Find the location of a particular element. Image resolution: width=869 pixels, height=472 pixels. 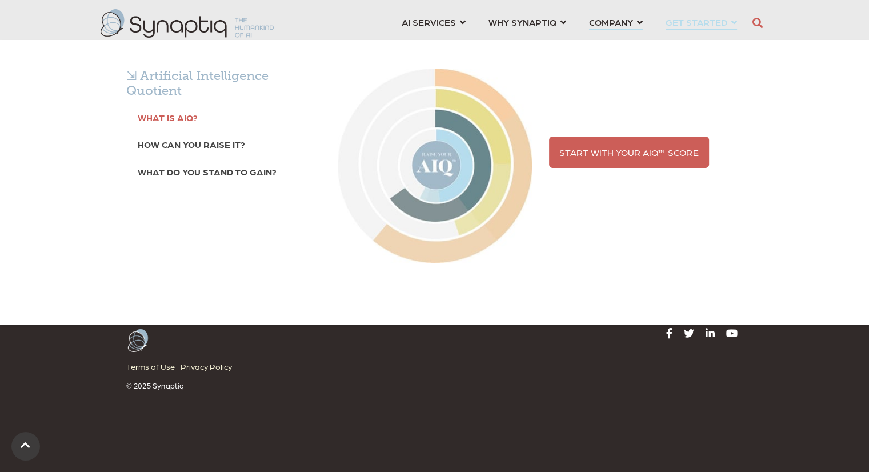

span: WHY SYNAPTIQ is located at coordinates (522, 22).